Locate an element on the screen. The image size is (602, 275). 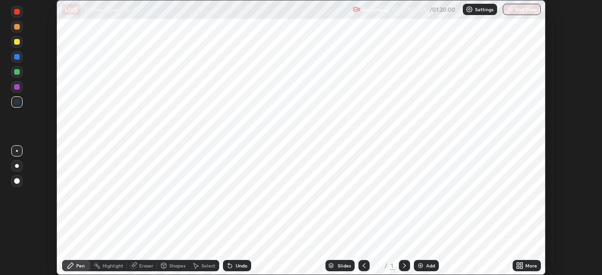
div: Shapes is located at coordinates (177, 266).